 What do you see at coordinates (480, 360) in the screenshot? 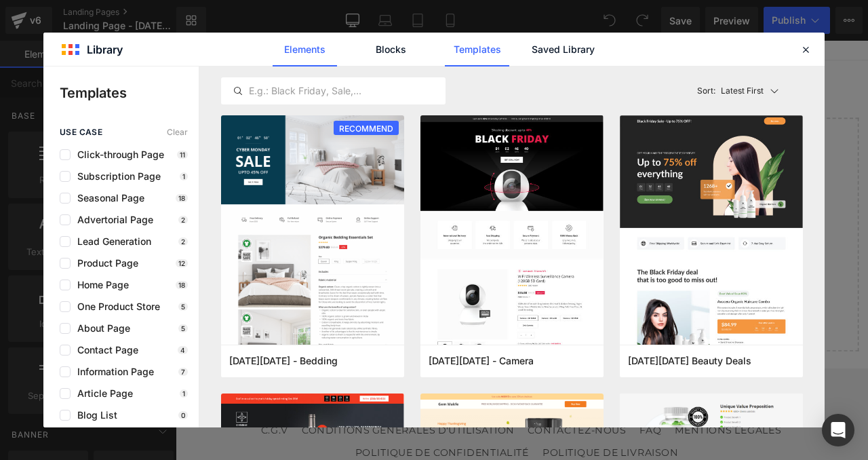
I see `span: Black Friday - Camera` at bounding box center [480, 360].